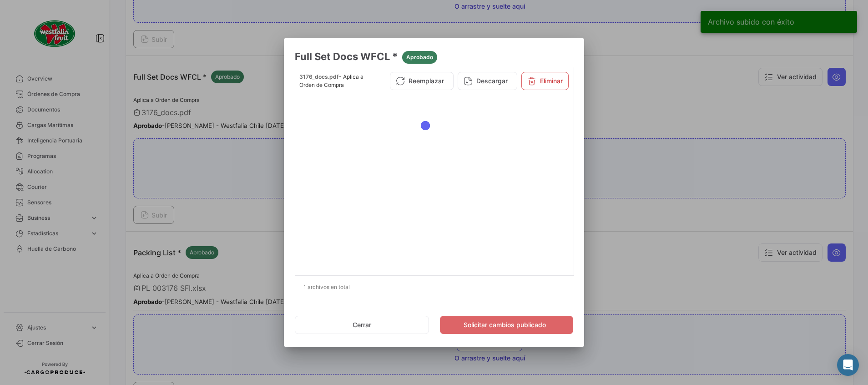 This screenshot has width=868, height=385. Describe the element at coordinates (319, 77) in the screenshot. I see `span: 3176_docs.pdf` at that location.